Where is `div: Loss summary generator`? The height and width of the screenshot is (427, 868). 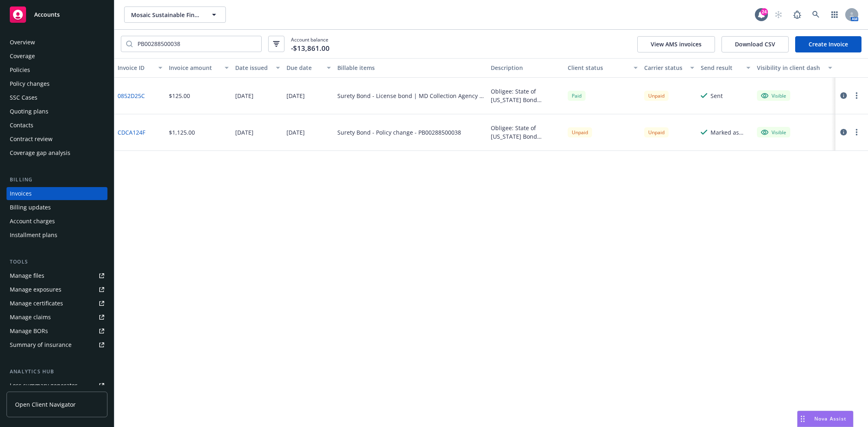
div: Loss summary generator is located at coordinates (44, 386).